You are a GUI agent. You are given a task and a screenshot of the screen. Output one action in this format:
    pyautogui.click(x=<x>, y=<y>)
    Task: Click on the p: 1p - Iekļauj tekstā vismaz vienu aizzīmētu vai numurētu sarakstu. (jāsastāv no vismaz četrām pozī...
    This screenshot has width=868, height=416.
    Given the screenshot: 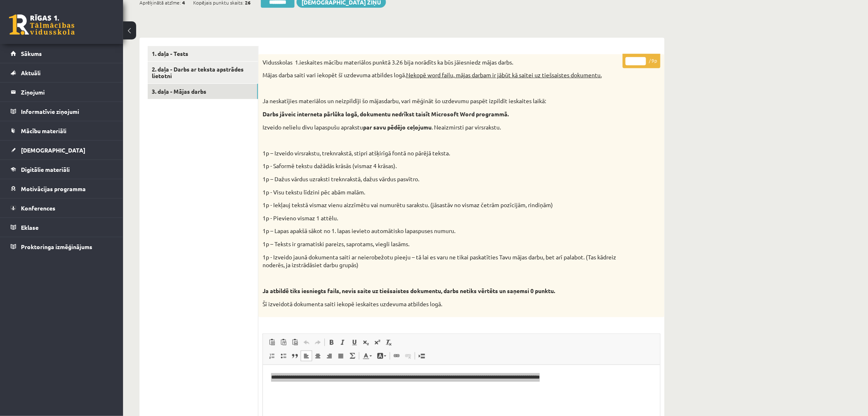 What is the action you would take?
    pyautogui.click(x=441, y=205)
    